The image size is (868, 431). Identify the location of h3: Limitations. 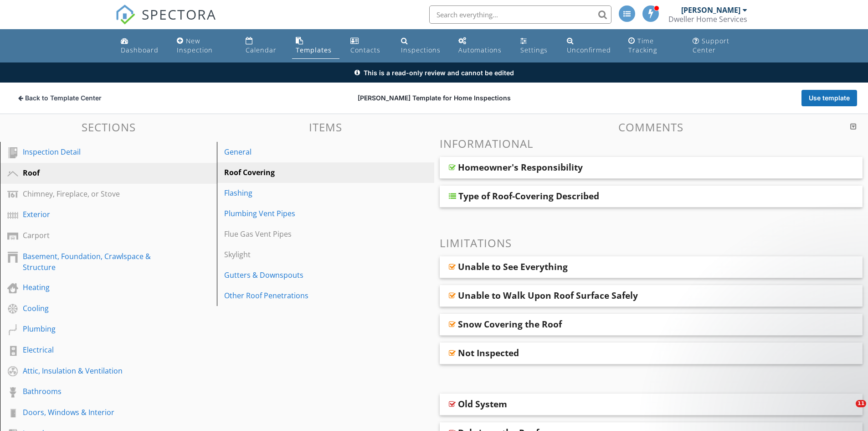
(651, 242).